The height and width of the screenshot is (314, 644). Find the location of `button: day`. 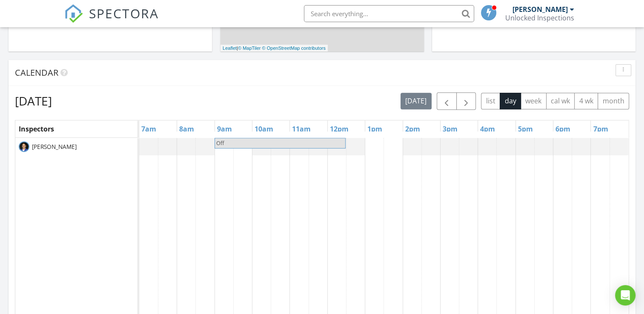

button: day is located at coordinates (510, 101).